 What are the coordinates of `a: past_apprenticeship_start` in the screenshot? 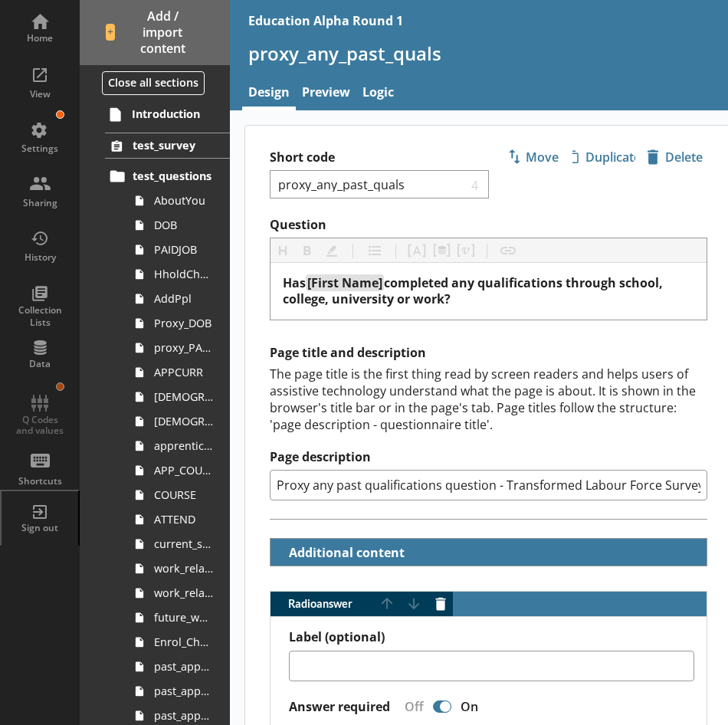 It's located at (179, 691).